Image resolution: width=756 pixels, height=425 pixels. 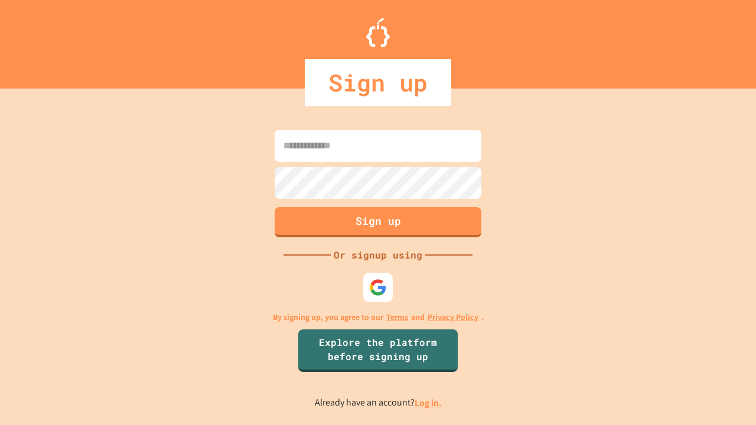 I want to click on p: Already have an account?, so click(x=378, y=403).